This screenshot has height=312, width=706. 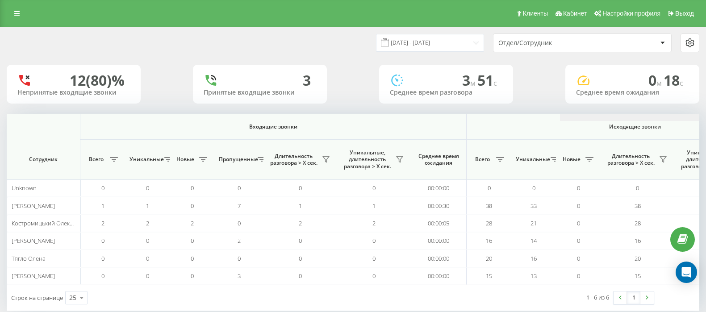 I want to click on span: Кабинет, so click(x=574, y=13).